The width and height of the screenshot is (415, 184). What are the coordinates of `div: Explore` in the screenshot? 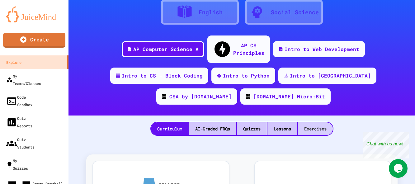 It's located at (14, 62).